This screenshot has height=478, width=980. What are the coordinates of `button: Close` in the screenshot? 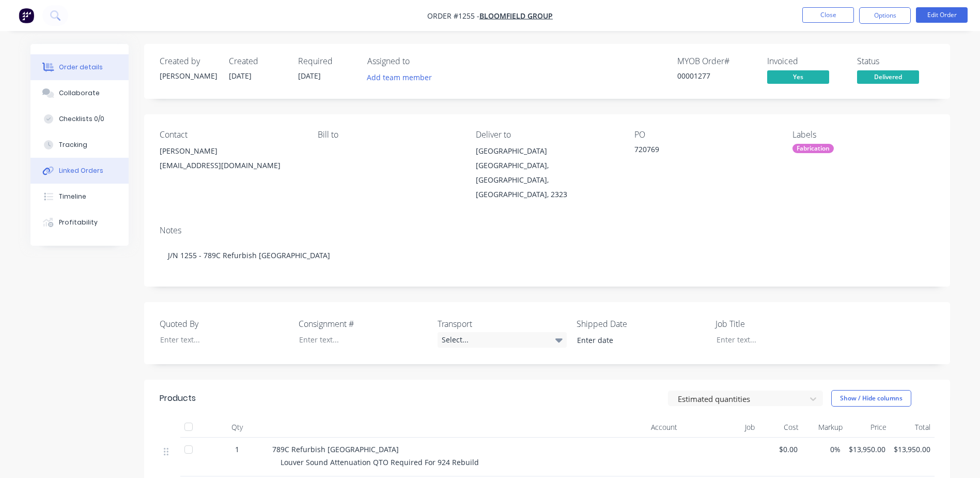 It's located at (828, 15).